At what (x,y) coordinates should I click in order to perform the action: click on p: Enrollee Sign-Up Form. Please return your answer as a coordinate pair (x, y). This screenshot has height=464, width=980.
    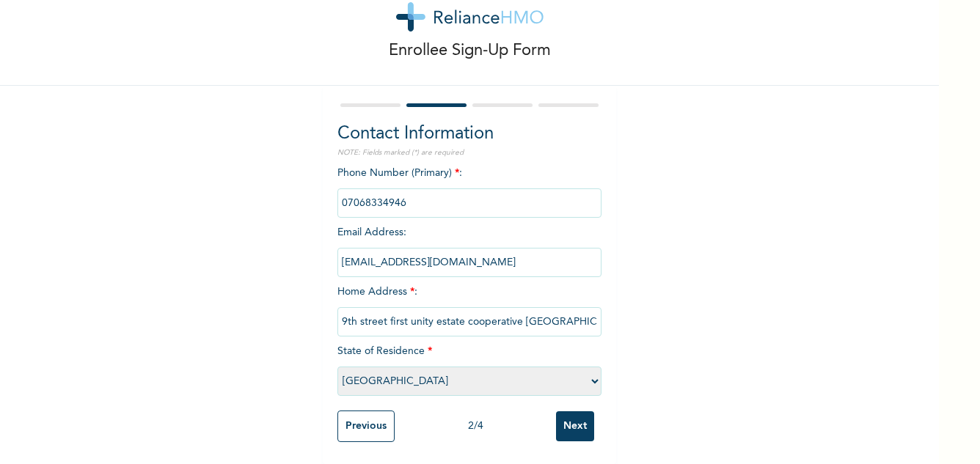
    Looking at the image, I should click on (470, 50).